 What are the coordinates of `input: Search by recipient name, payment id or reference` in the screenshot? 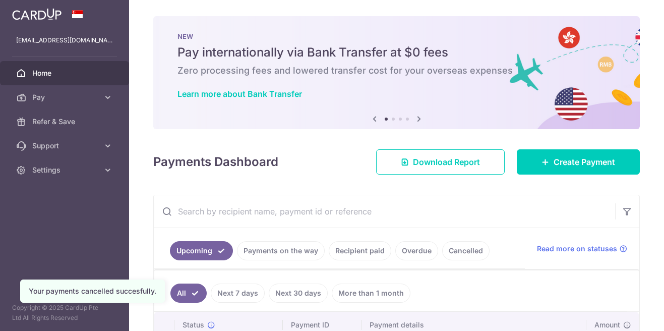 It's located at (384, 211).